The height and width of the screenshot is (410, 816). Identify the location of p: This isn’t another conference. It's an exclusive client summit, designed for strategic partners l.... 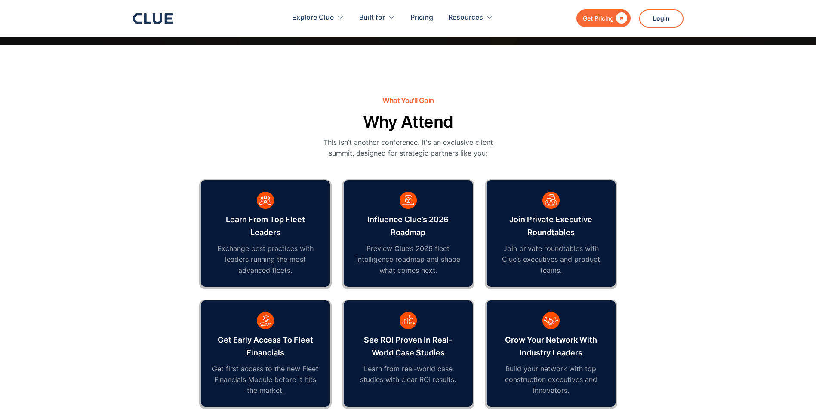
(408, 148).